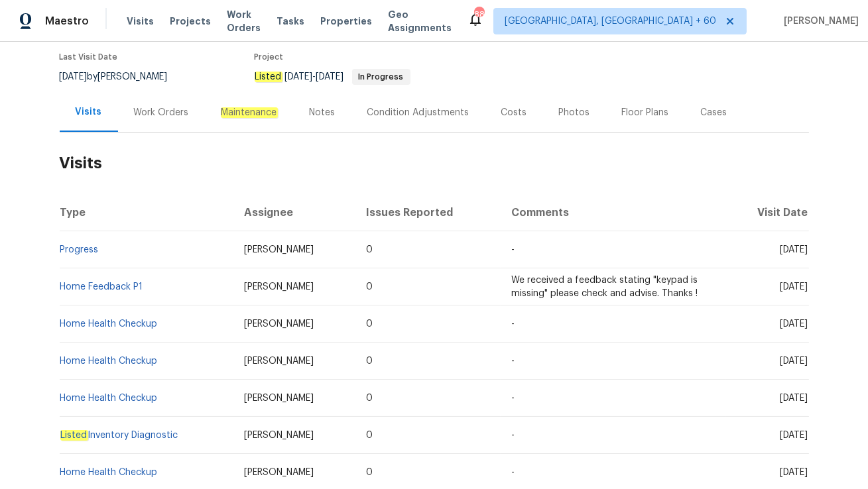 The image size is (868, 489). What do you see at coordinates (101, 287) in the screenshot?
I see `a: Home Feedback P1` at bounding box center [101, 287].